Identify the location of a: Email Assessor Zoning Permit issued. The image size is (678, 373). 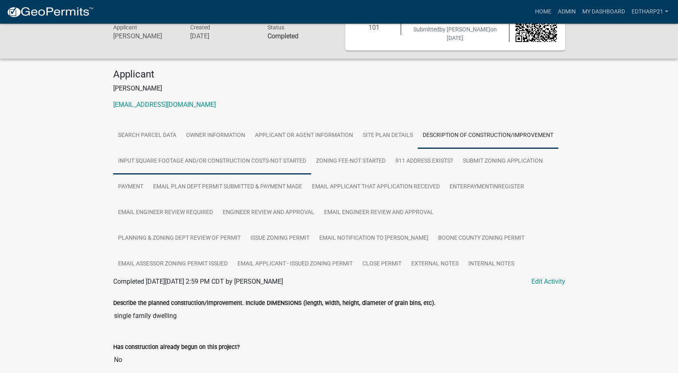
(173, 264).